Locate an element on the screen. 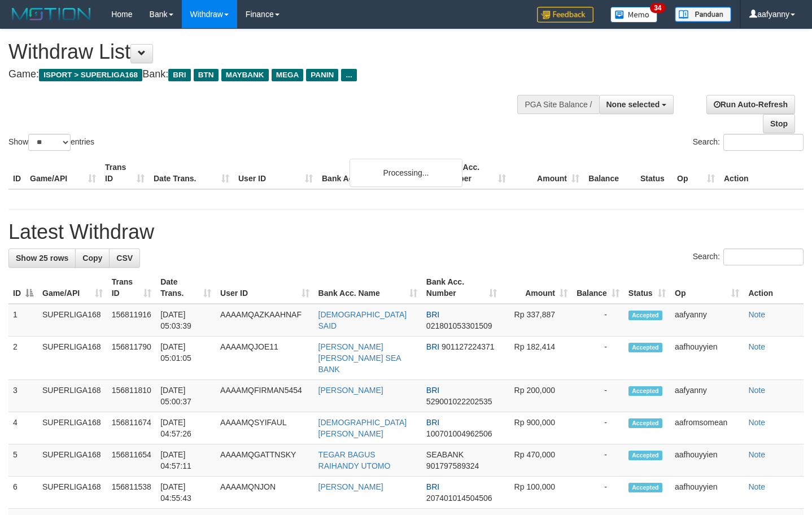 The width and height of the screenshot is (812, 515). span: CSV is located at coordinates (124, 258).